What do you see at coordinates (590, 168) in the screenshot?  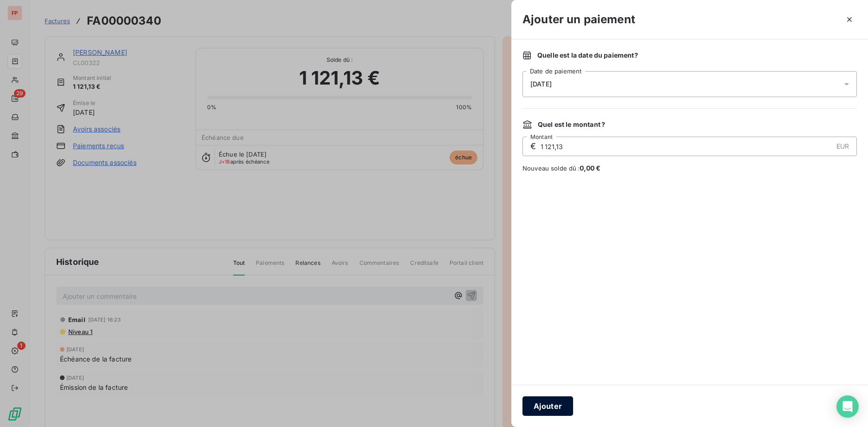 I see `span: 0,00 €` at bounding box center [590, 168].